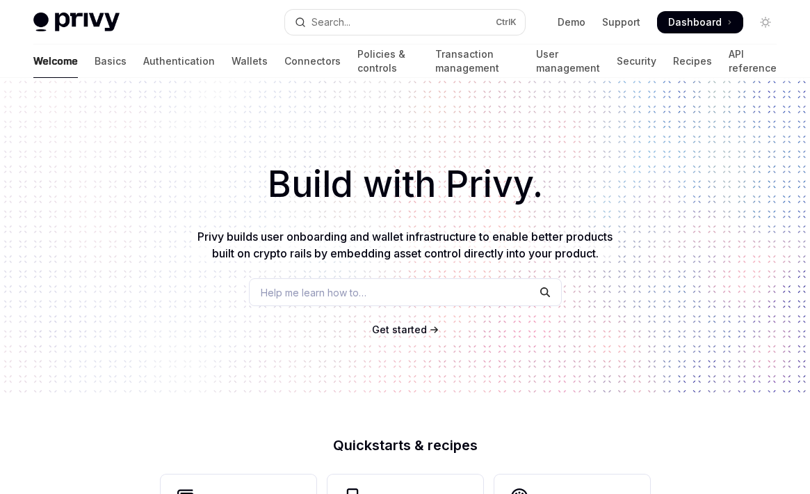 The image size is (810, 494). What do you see at coordinates (405, 184) in the screenshot?
I see `h1: Build with Privy.` at bounding box center [405, 184].